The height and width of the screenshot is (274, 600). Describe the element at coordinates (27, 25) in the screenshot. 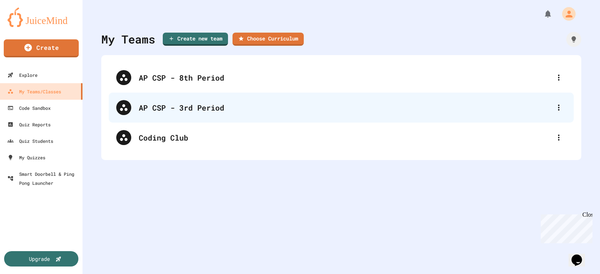

I see `div: Chat with us now!Close` at that location.